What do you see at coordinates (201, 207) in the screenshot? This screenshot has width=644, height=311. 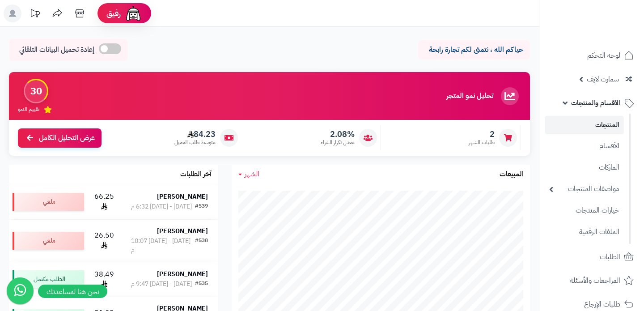 I see `div: #539` at bounding box center [201, 207].